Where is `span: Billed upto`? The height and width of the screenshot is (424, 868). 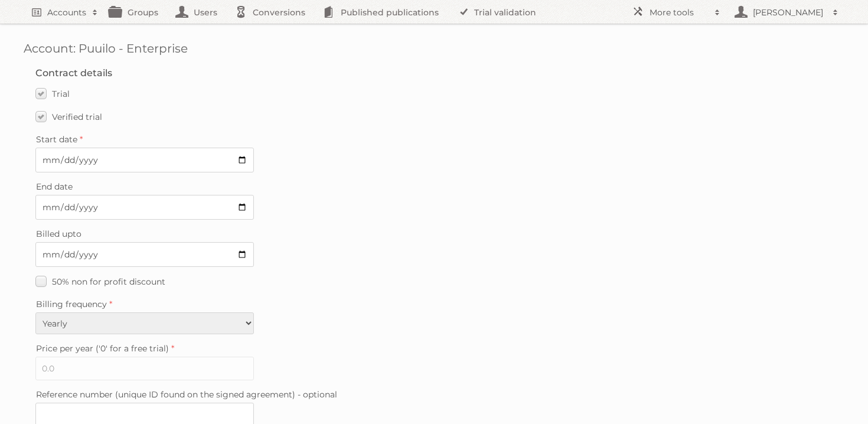 span: Billed upto is located at coordinates (58, 234).